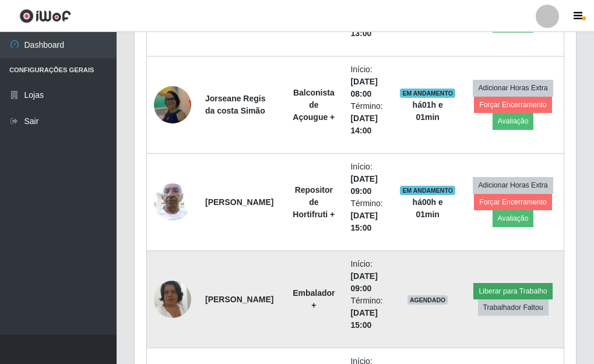 This screenshot has width=594, height=364. What do you see at coordinates (172, 201) in the screenshot?
I see `img: 1743965211684.jpeg` at bounding box center [172, 201].